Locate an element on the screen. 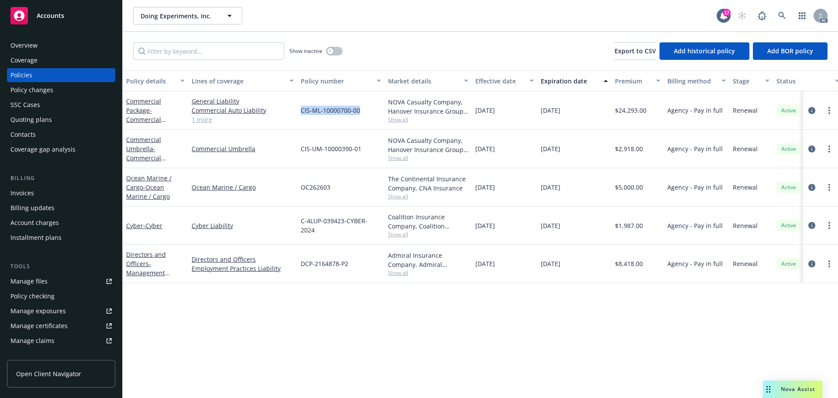  a: Coverage gap analysis is located at coordinates (61, 149).